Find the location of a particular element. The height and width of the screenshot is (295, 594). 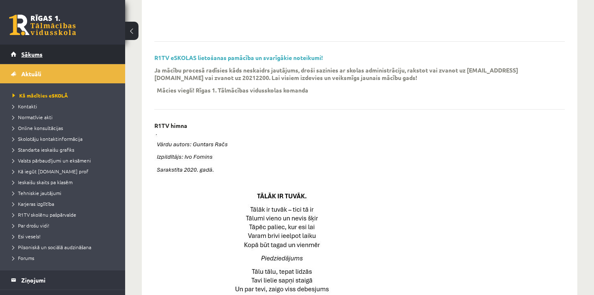

span: Valsts pārbaudījumi un eksāmeni is located at coordinates (52, 161).